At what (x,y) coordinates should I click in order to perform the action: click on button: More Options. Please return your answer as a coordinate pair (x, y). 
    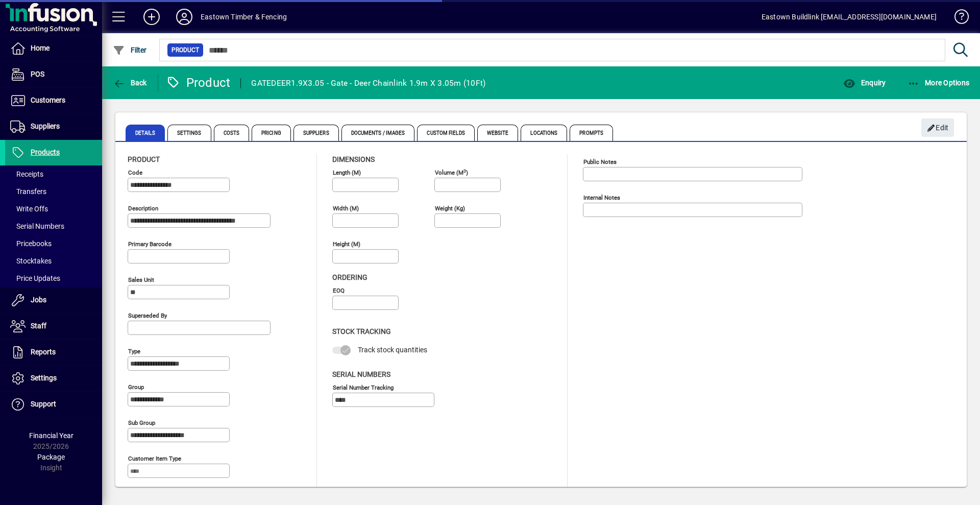
    Looking at the image, I should click on (939, 83).